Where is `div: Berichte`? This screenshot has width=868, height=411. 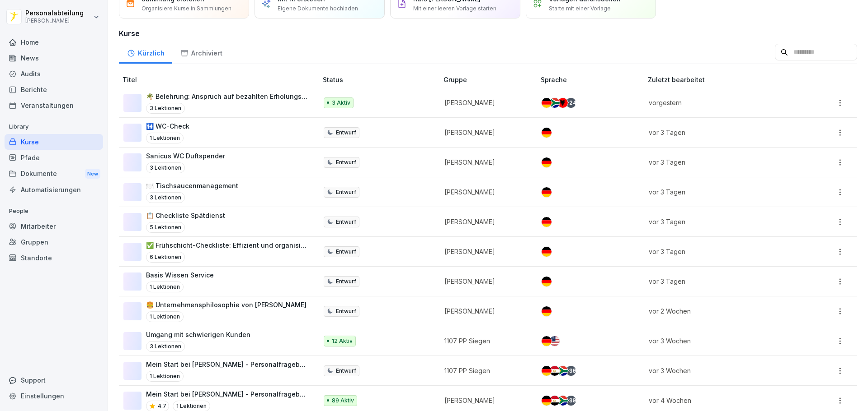 div: Berichte is located at coordinates (54, 89).